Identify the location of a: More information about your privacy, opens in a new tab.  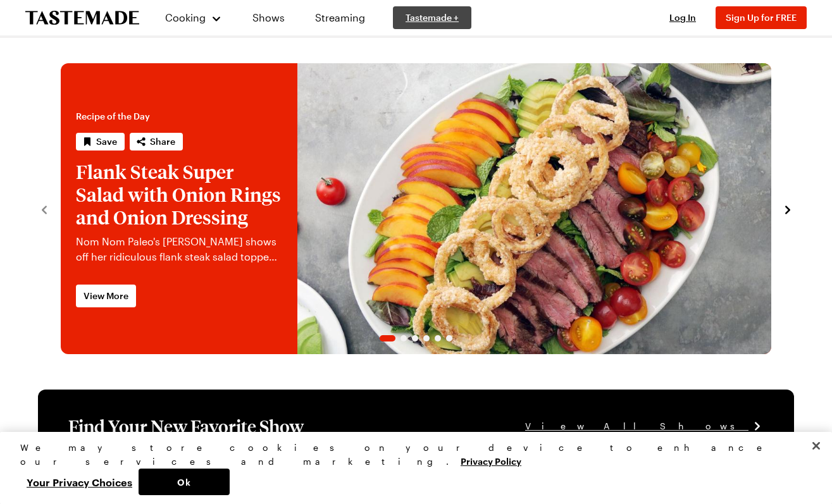
(491, 460).